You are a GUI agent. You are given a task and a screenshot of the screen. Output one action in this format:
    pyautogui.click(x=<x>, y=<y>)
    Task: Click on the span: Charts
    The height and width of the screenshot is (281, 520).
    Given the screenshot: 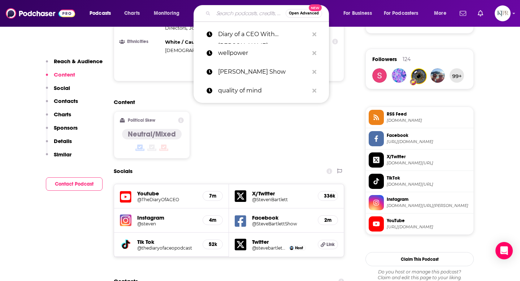 What is the action you would take?
    pyautogui.click(x=132, y=13)
    